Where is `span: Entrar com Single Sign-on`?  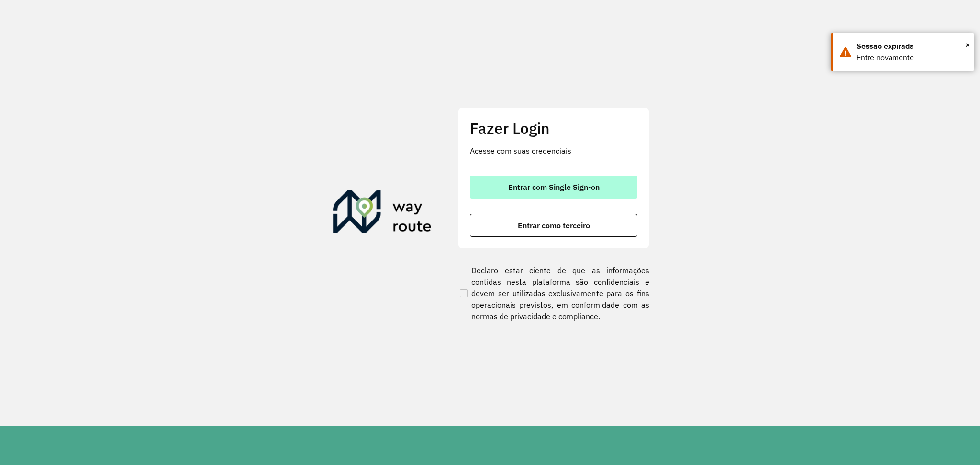 span: Entrar com Single Sign-on is located at coordinates (553, 187).